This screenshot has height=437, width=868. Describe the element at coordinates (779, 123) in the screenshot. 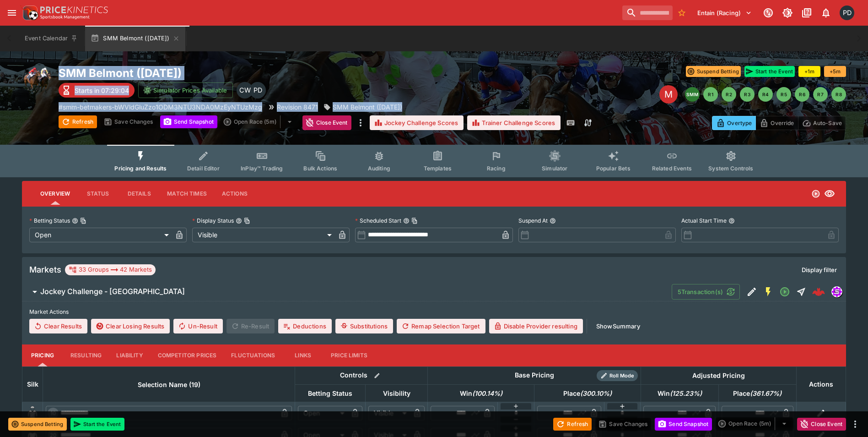

I see `div: Start From` at that location.